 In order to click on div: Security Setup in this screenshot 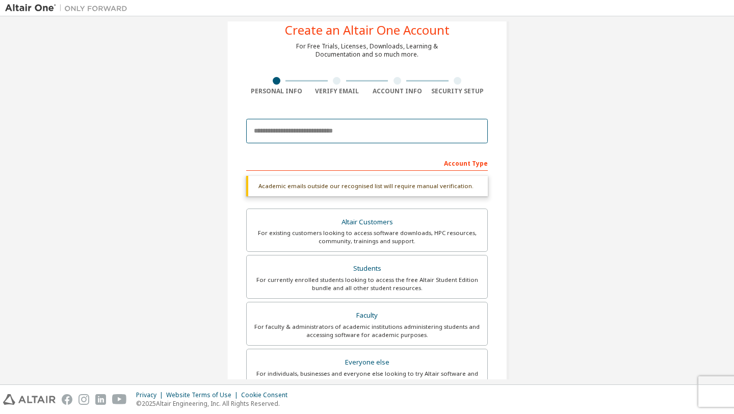, I will do `click(458, 91)`.